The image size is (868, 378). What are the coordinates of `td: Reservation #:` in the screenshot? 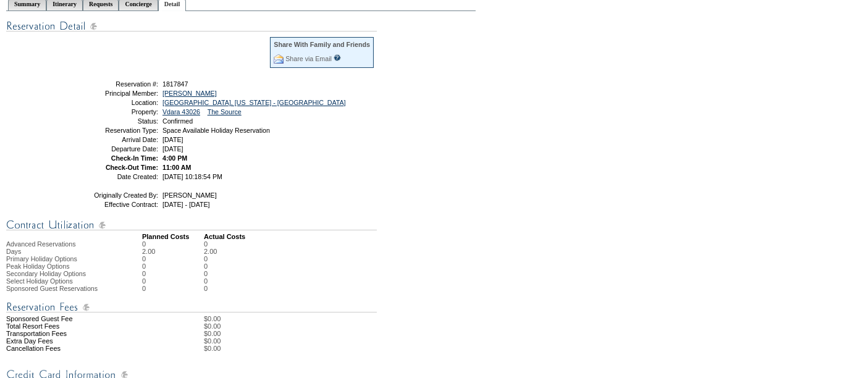 It's located at (113, 84).